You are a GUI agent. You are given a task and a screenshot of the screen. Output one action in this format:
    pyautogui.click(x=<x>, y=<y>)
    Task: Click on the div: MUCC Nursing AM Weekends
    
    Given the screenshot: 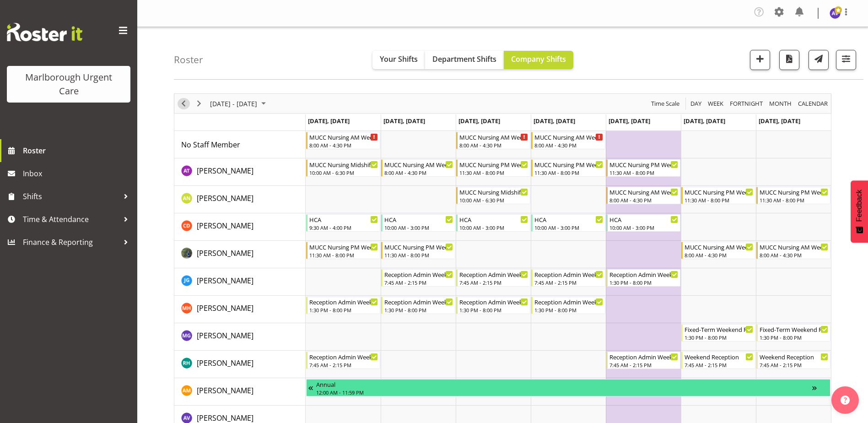 What is the action you would take?
    pyautogui.click(x=719, y=246)
    